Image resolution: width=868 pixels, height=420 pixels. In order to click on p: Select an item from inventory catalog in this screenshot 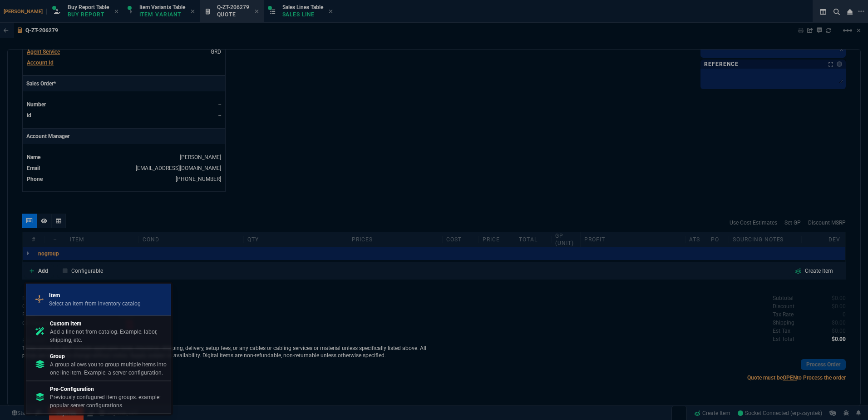, I will do `click(95, 304)`.